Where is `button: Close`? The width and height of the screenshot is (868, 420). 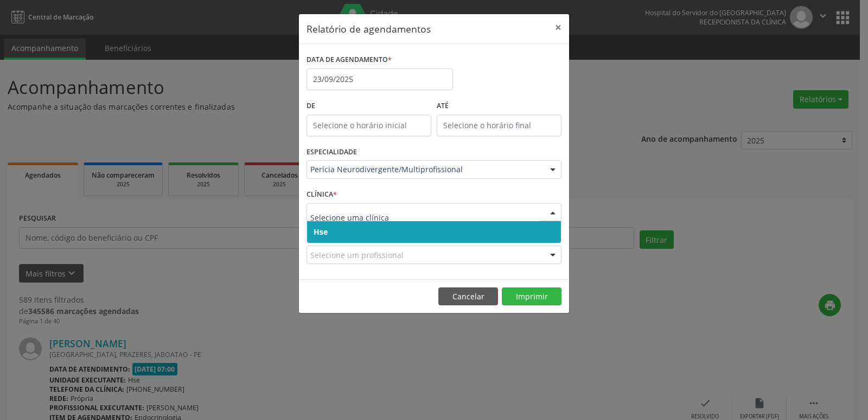
button: Close is located at coordinates (558, 27).